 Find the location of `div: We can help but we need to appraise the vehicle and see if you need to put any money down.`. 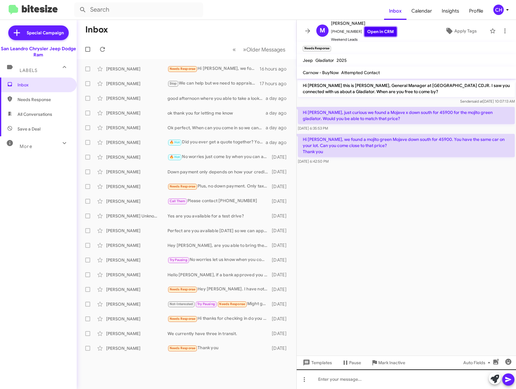

div: We can help but we need to appraise the vehicle and see if you need to put any money down. is located at coordinates (213, 83).